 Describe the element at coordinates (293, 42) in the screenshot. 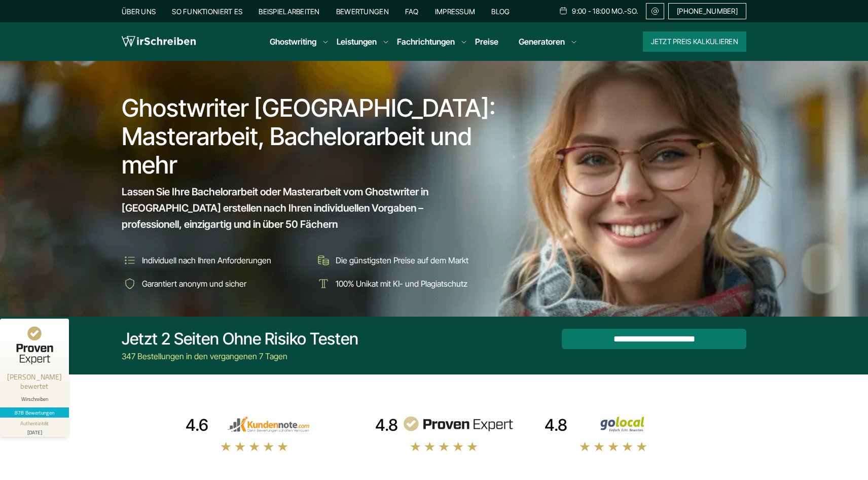

I see `a: Ghostwriting` at that location.